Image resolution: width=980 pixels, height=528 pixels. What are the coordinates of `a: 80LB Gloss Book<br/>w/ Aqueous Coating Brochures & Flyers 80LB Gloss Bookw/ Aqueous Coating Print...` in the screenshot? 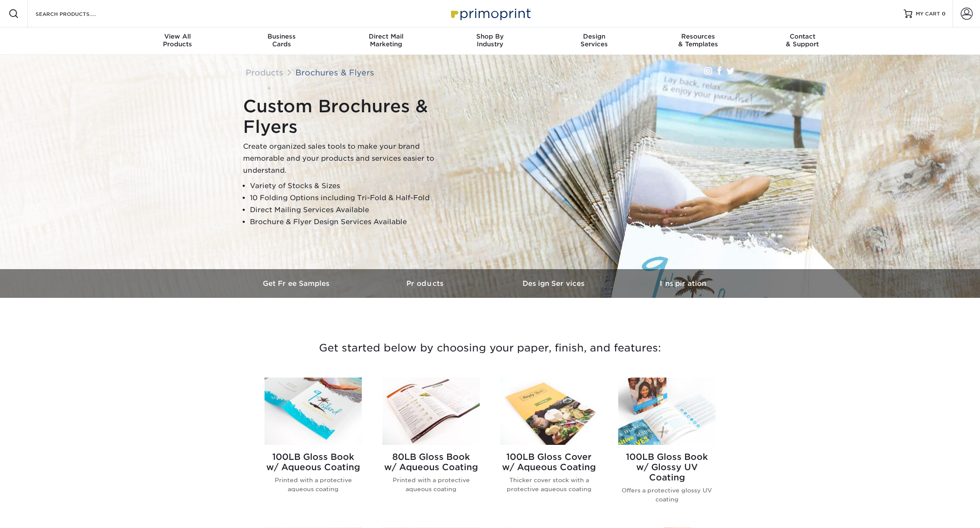 It's located at (431, 447).